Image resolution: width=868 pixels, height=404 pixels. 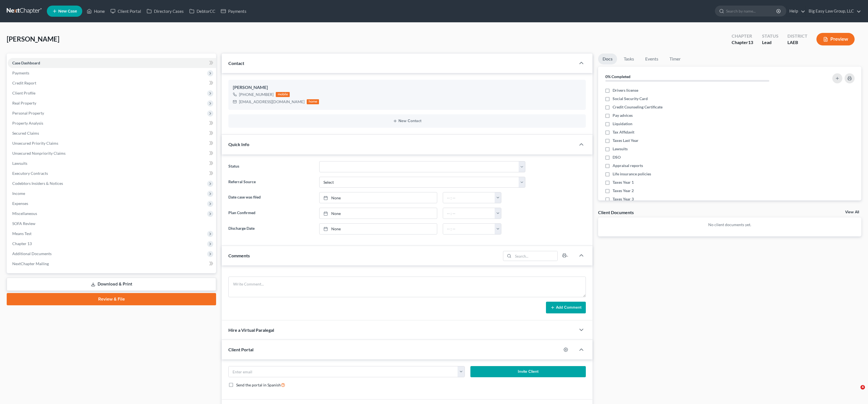 What do you see at coordinates (258, 385) in the screenshot?
I see `span: Send the portal in Spanish` at bounding box center [258, 385].